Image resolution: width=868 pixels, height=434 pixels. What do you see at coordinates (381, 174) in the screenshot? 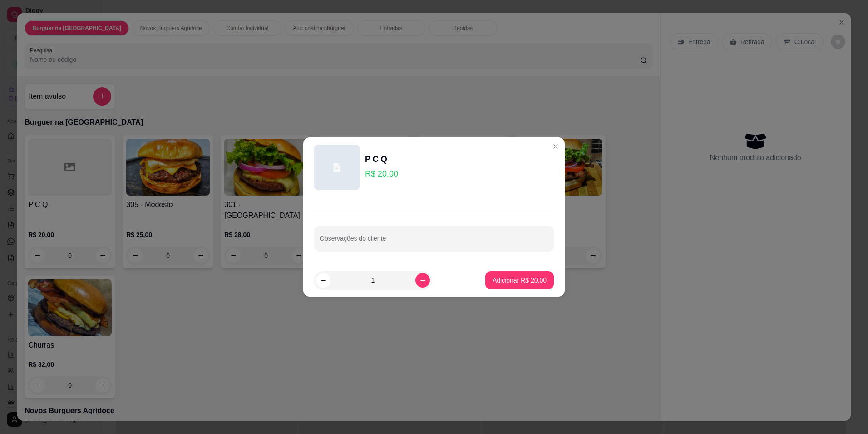
I see `p: R$ 20,00` at bounding box center [381, 174].